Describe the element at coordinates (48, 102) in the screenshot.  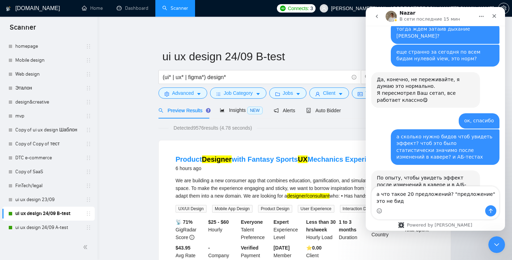
I see `a: design&creative` at that location.